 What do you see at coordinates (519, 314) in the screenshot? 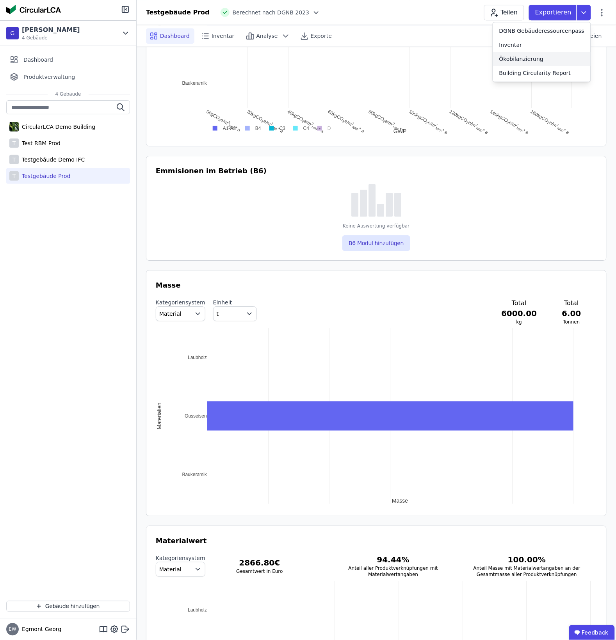
I see `h3: 6000.00` at bounding box center [519, 314].